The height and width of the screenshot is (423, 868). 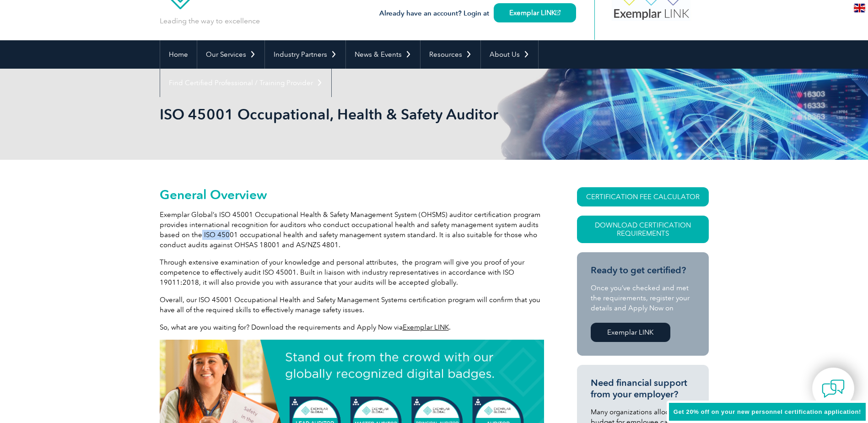 What do you see at coordinates (352, 273) in the screenshot?
I see `p: Through extensive examination of your knowledge and personal attributes, the program will give yo...` at bounding box center [352, 273].